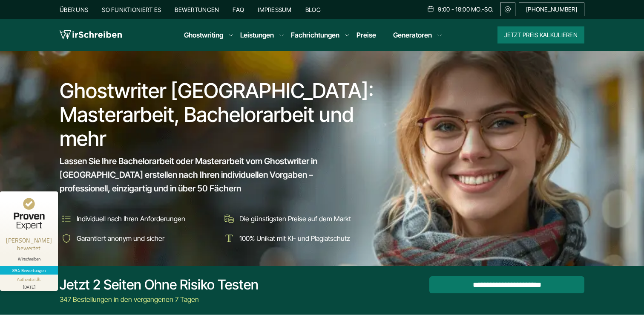 The image size is (644, 327). Describe the element at coordinates (204, 35) in the screenshot. I see `a: Ghostwriting` at that location.